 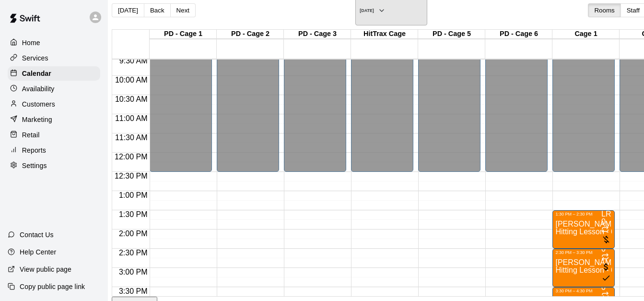 What do you see at coordinates (35, 166) in the screenshot?
I see `p: Settings` at bounding box center [35, 166].